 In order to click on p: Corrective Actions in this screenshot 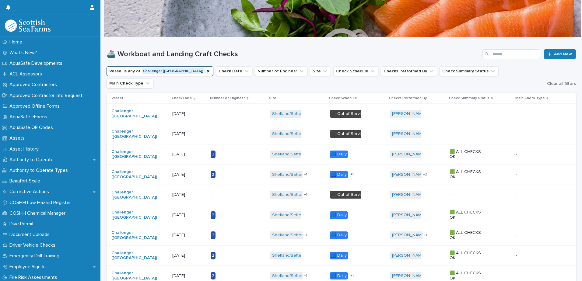, I will do `click(30, 192)`.